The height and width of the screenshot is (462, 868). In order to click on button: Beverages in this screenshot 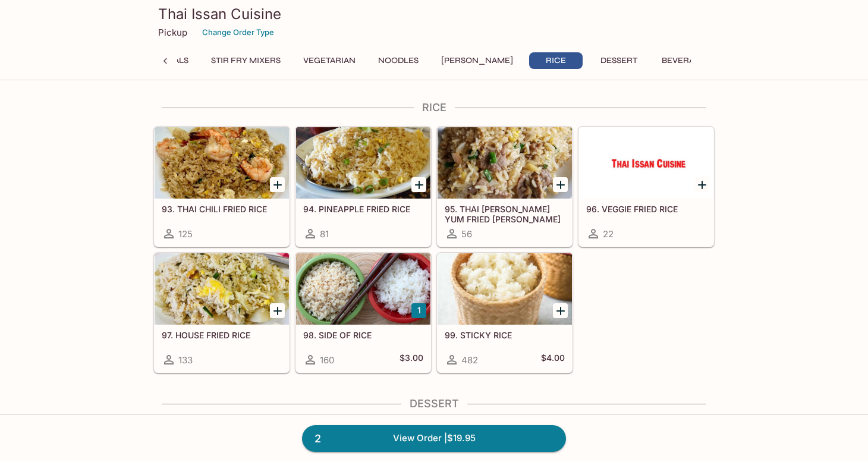, I will do `click(686, 61)`.